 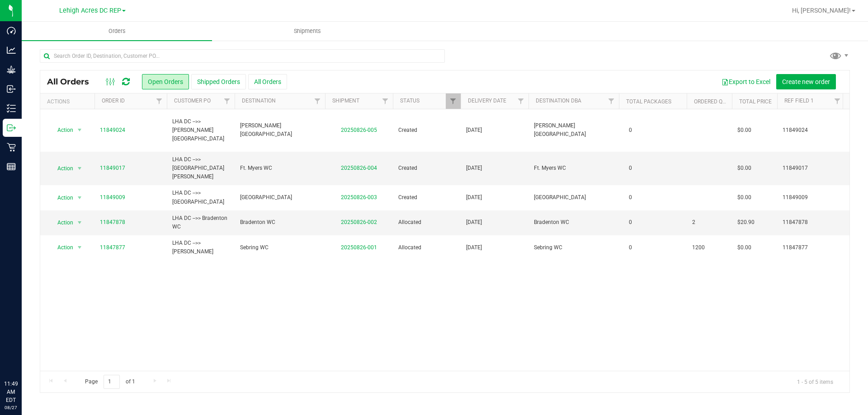 I want to click on a: Orders, so click(x=117, y=31).